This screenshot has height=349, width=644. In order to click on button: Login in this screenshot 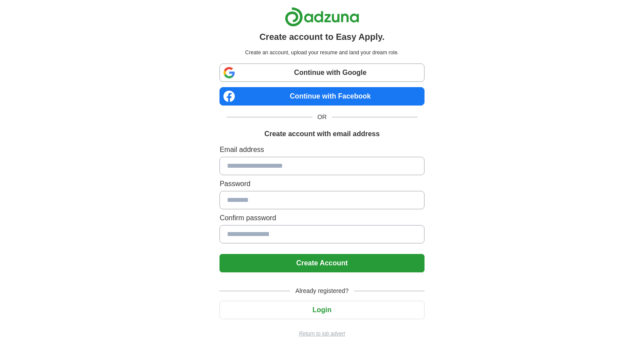, I will do `click(322, 310)`.